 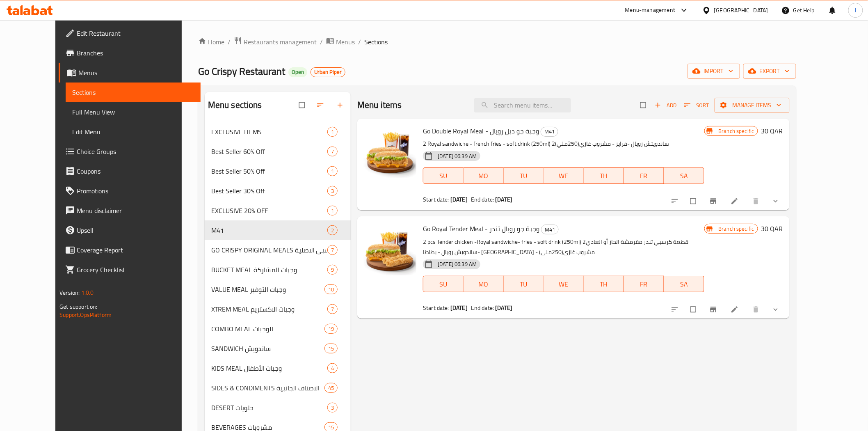 What do you see at coordinates (278, 368) in the screenshot?
I see `div: KIDS MEAL وجبات الأطفال4` at bounding box center [278, 368].